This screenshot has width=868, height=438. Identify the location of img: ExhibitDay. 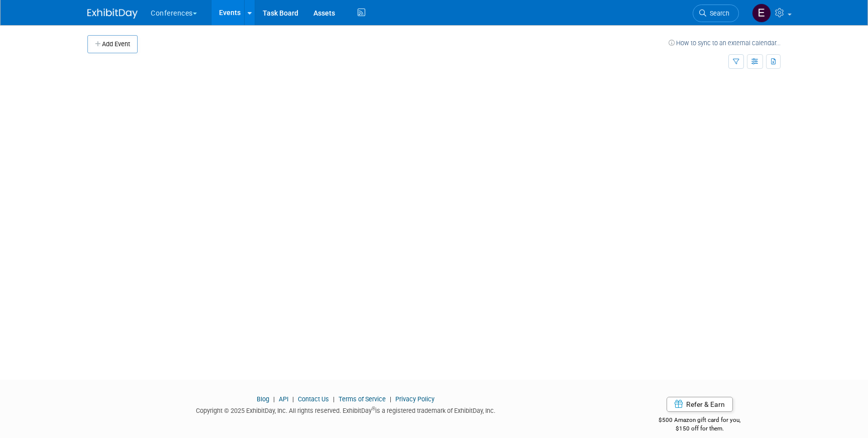
(112, 13).